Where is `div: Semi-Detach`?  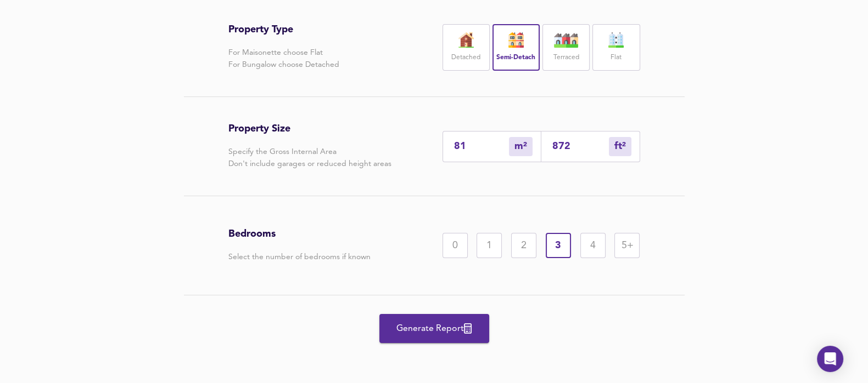 div: Semi-Detach is located at coordinates (516, 47).